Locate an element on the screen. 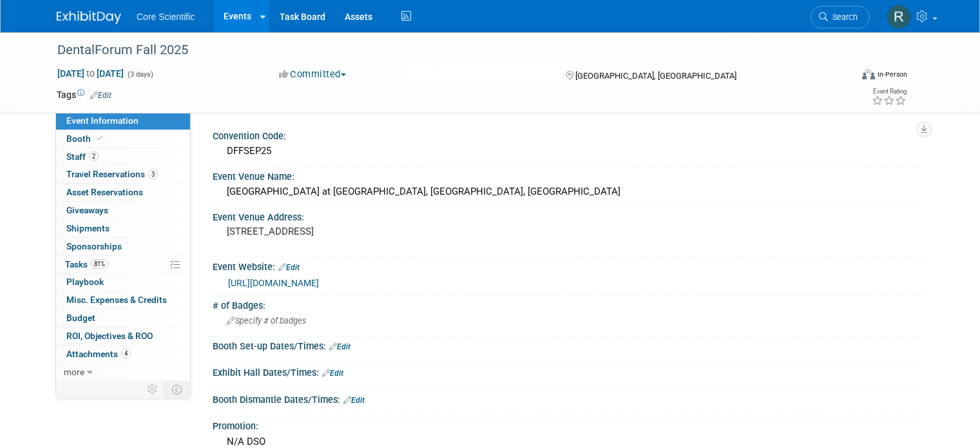 The height and width of the screenshot is (448, 980). a: Attachments4 is located at coordinates (123, 354).